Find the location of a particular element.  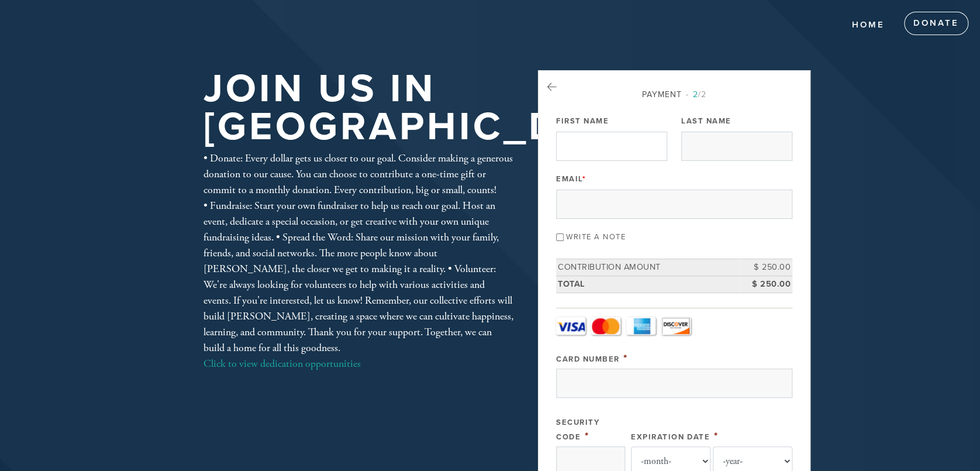

span: 2 is located at coordinates (695, 94).